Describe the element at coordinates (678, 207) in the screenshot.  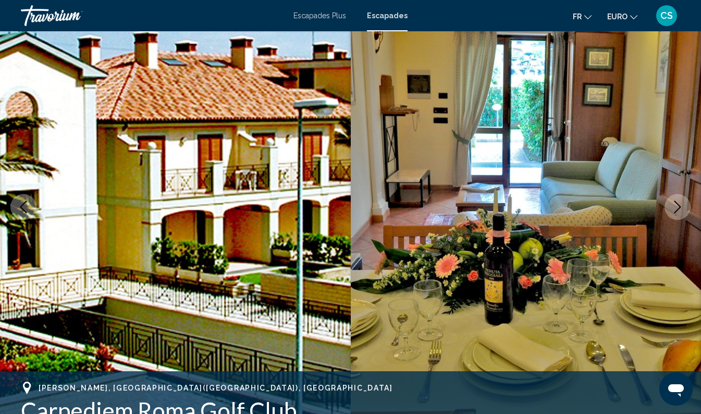
I see `button: Image suivante` at that location.